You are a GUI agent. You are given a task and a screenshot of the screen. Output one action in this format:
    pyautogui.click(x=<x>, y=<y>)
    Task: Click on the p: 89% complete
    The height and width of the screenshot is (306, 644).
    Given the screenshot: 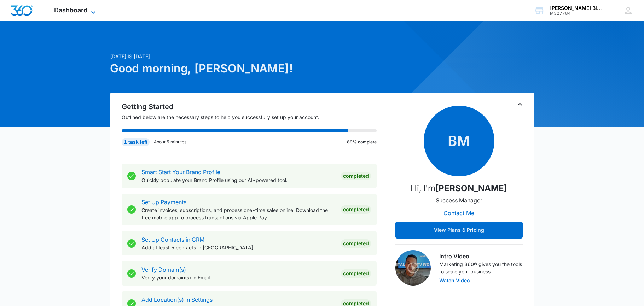 What is the action you would take?
    pyautogui.click(x=362, y=142)
    